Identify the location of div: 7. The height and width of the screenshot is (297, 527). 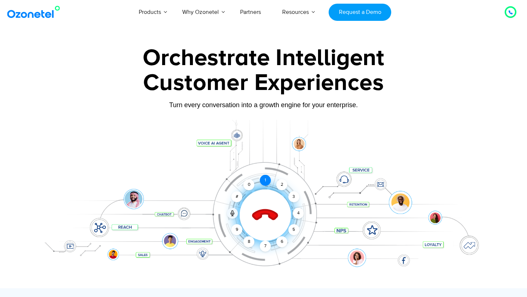
(265, 246).